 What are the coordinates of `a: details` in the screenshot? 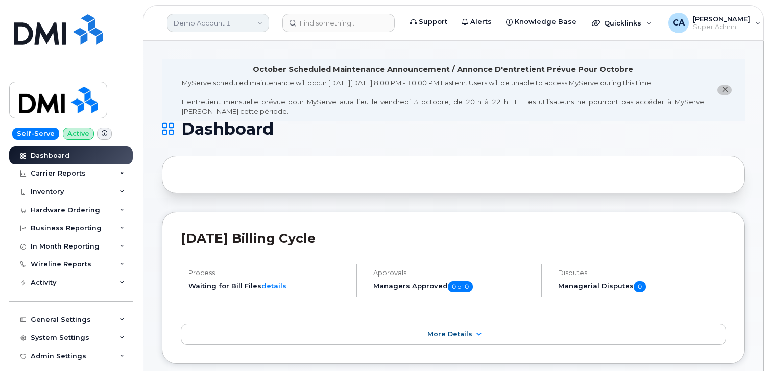 It's located at (274, 286).